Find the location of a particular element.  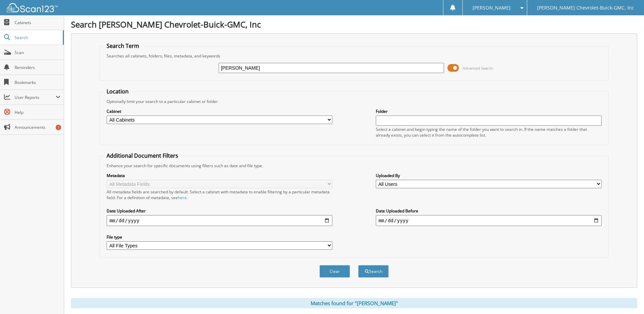

div: All metadata fields are searched by default. Select a cabinet with metadata to enable filtering b... is located at coordinates (219, 195).